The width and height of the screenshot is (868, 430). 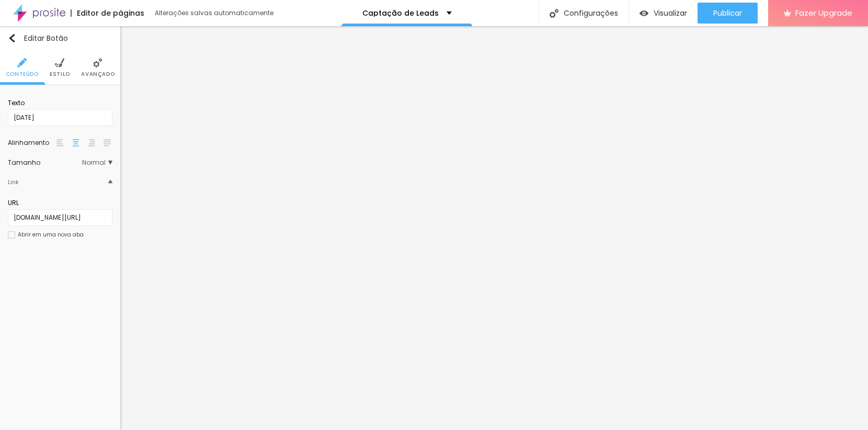 I want to click on img: paragraph-left-align.svg, so click(x=60, y=143).